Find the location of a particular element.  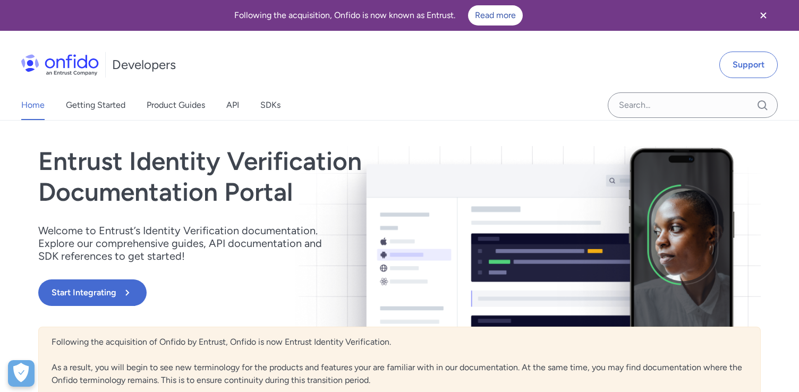

button: Start Integrating is located at coordinates (92, 293).